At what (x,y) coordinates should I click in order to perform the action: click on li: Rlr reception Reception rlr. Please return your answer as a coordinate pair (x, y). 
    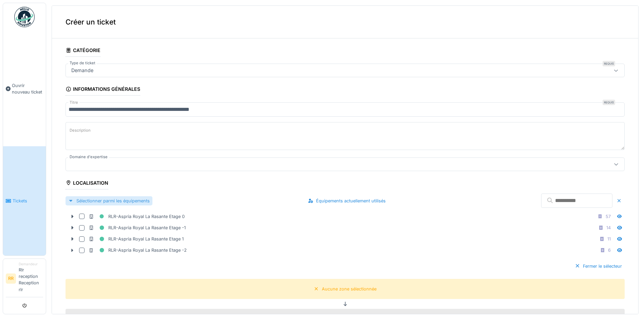
    Looking at the image, I should click on (31, 279).